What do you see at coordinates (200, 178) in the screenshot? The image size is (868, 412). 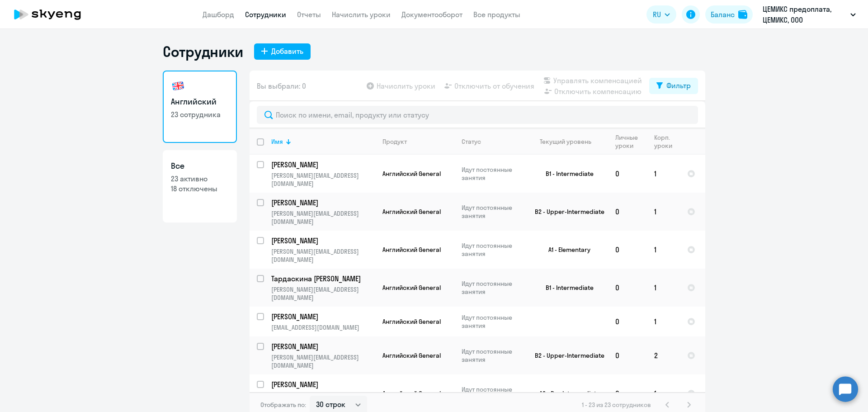 I see `p: 23 активно` at bounding box center [200, 178].